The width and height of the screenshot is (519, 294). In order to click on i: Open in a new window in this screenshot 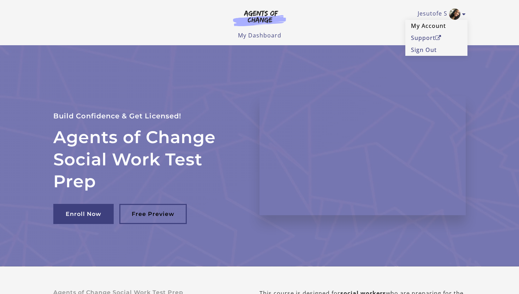, I will do `click(438, 38)`.